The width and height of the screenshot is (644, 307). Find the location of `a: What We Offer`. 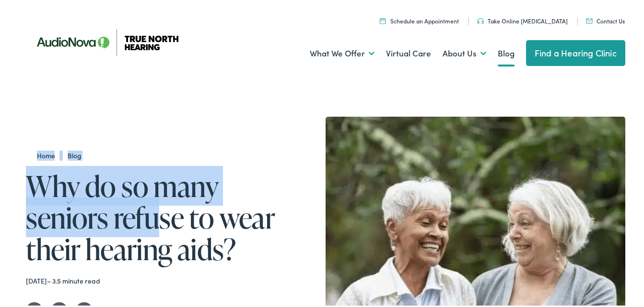

a: What We Offer is located at coordinates (342, 52).